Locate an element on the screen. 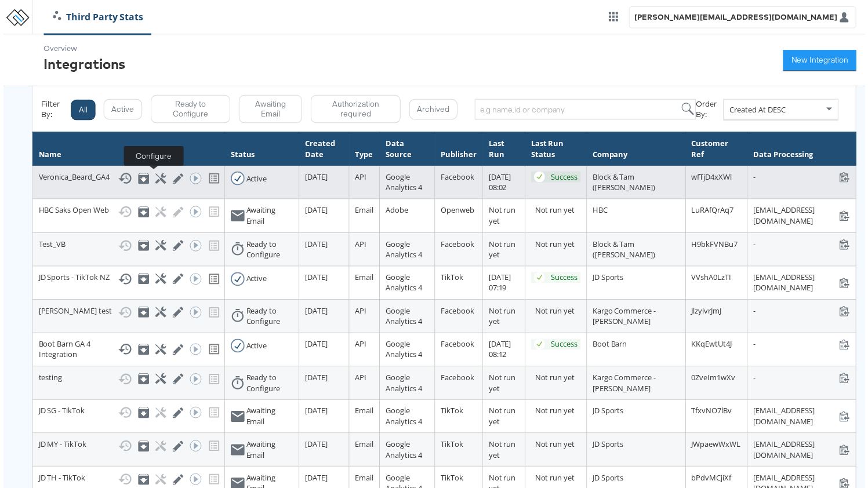 The image size is (868, 488). span: KKqEwtUt4J is located at coordinates (714, 347).